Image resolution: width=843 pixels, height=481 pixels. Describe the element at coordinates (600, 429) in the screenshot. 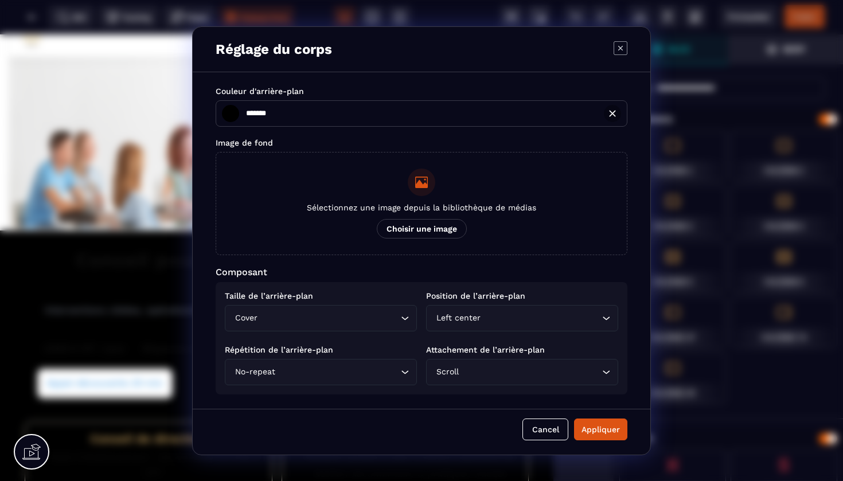

I see `button: Appliquer` at that location.